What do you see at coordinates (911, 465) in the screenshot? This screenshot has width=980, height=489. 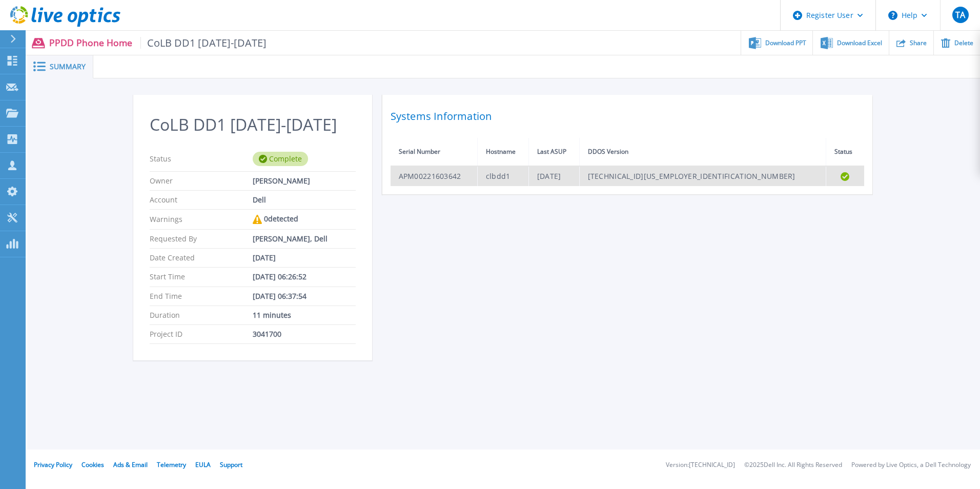 I see `li: Powered by Live Optics, a Dell Technology` at bounding box center [911, 465].